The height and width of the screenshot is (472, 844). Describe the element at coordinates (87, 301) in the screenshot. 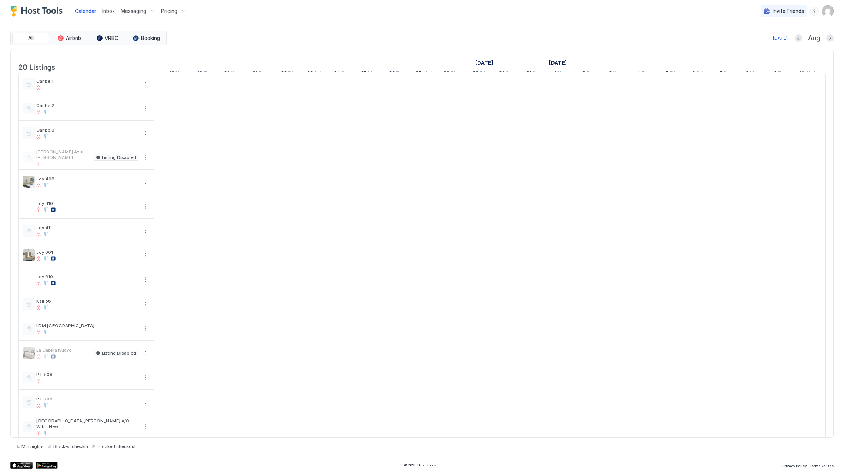

I see `span: Kali 56` at that location.